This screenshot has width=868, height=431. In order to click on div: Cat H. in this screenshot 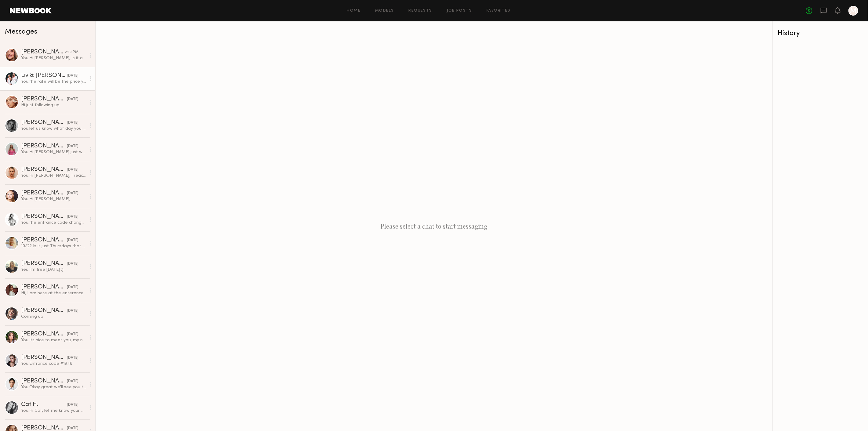, I will do `click(44, 405)`.